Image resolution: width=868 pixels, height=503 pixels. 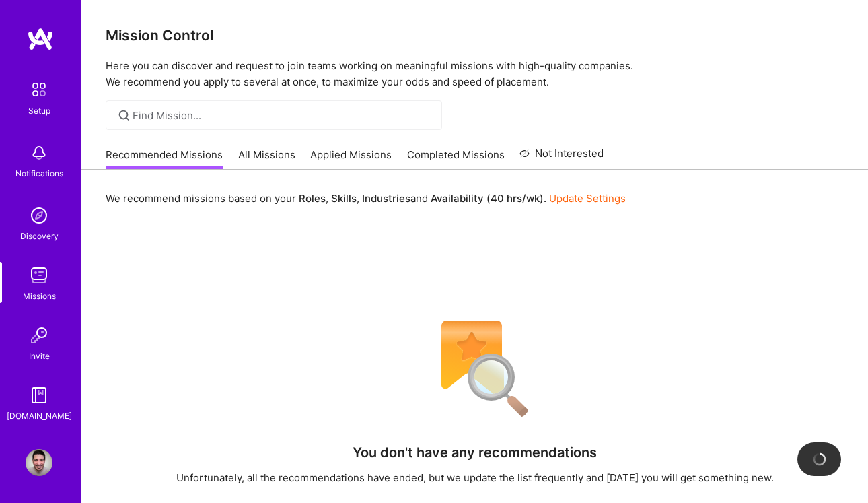 I want to click on img: Invite, so click(x=39, y=335).